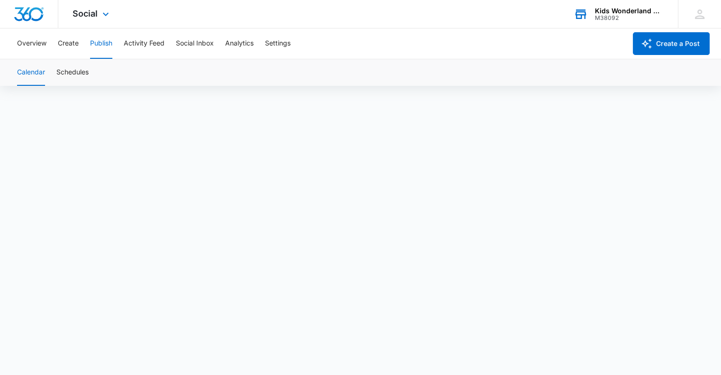  Describe the element at coordinates (68, 44) in the screenshot. I see `button: Create` at that location.